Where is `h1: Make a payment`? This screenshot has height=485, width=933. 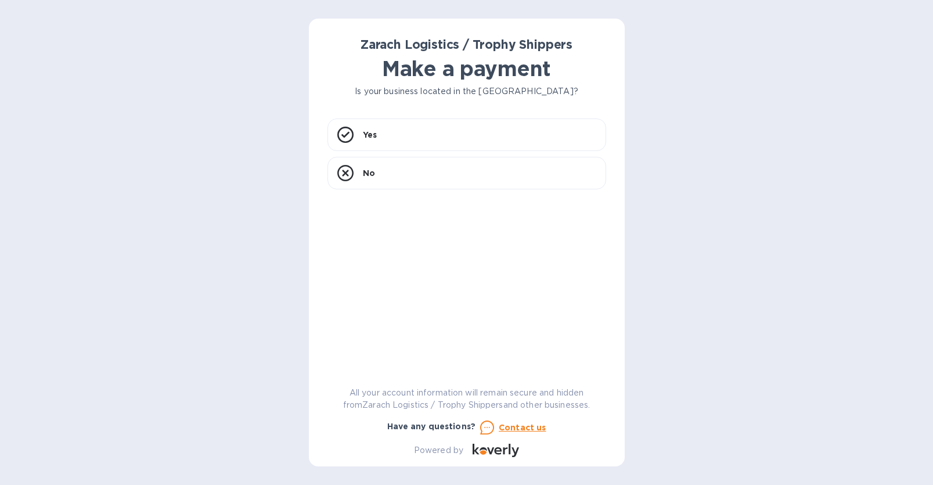
h1: Make a payment is located at coordinates (467, 68).